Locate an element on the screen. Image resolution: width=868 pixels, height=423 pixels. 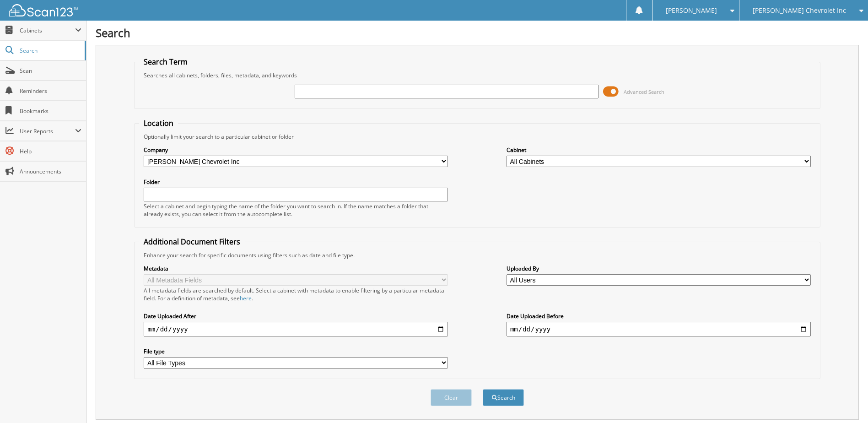
legend: Location is located at coordinates (158, 123).